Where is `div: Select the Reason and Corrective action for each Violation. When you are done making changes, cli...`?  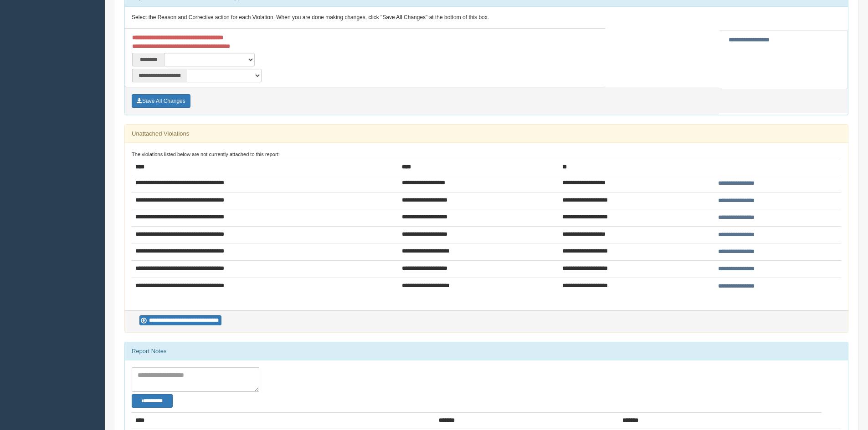 div: Select the Reason and Corrective action for each Violation. When you are done making changes, cli... is located at coordinates (486, 18).